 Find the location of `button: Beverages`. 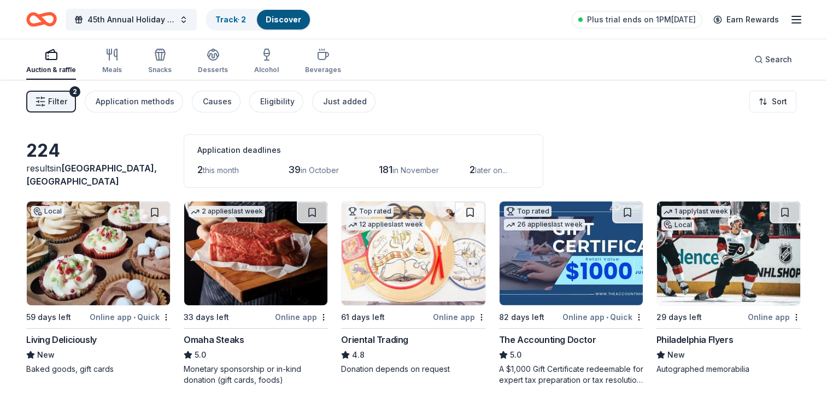

button: Beverages is located at coordinates (323, 62).